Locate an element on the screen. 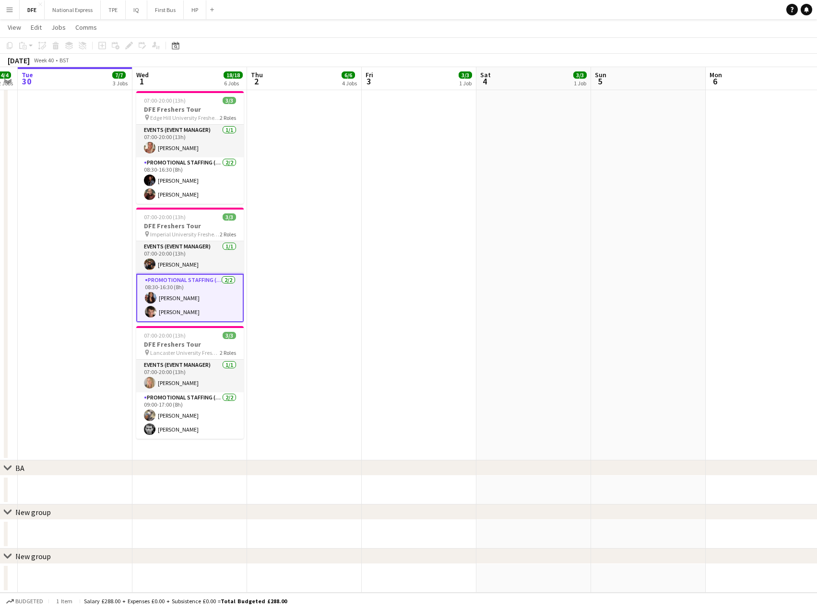 The width and height of the screenshot is (817, 609). span: Comms is located at coordinates (86, 27).